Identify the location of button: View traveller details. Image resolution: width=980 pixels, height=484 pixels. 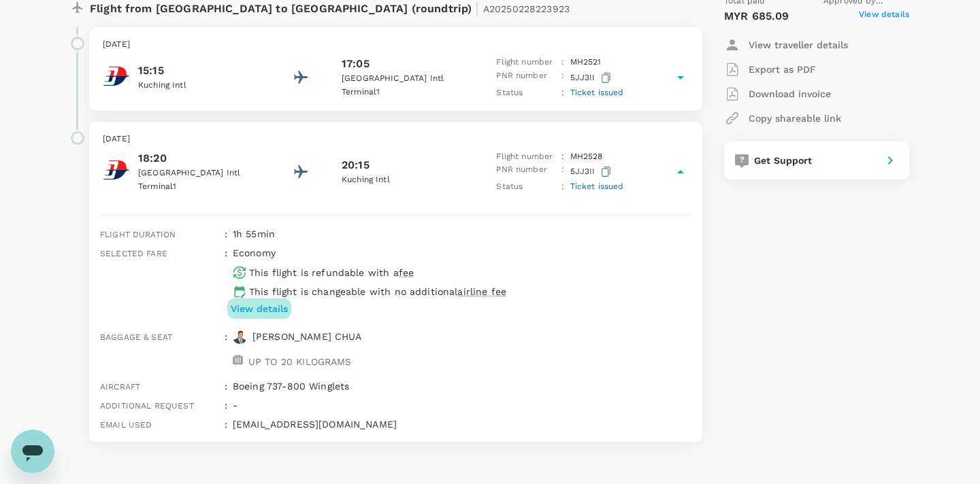
(786, 45).